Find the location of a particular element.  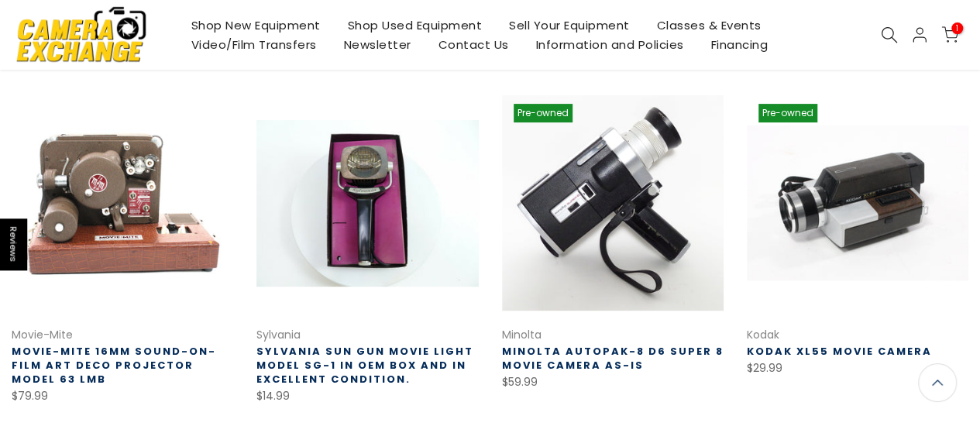

a: Movie-Mite 16mm Sound-on-Film Art Deco Projector Model 63 LMB is located at coordinates (114, 365).